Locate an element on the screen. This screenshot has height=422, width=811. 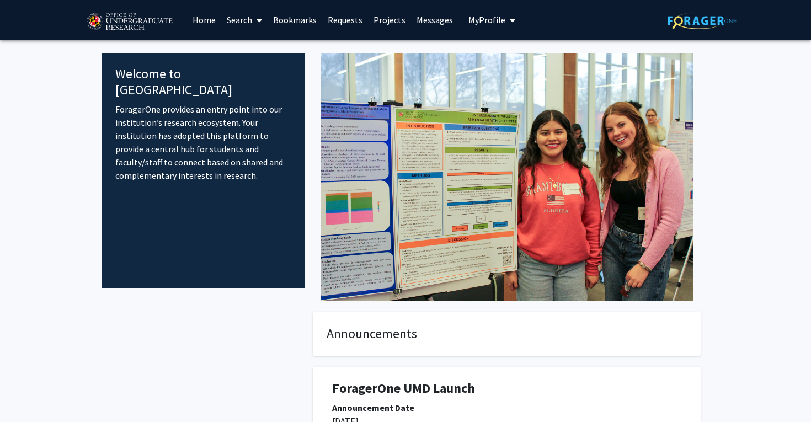
span: My Profile is located at coordinates (486, 20).